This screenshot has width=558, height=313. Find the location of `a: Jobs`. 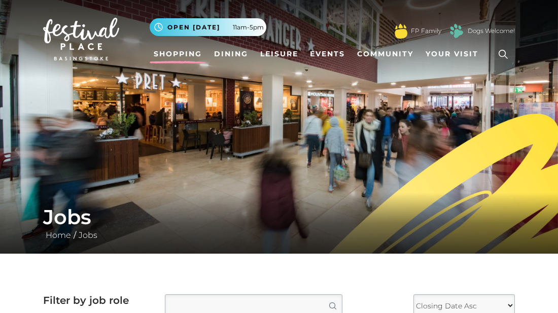

a: Jobs is located at coordinates (88, 235).